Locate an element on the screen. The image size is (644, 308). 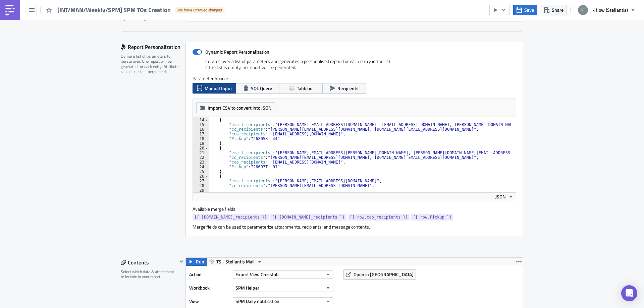
div: 23 is located at coordinates (200, 162).